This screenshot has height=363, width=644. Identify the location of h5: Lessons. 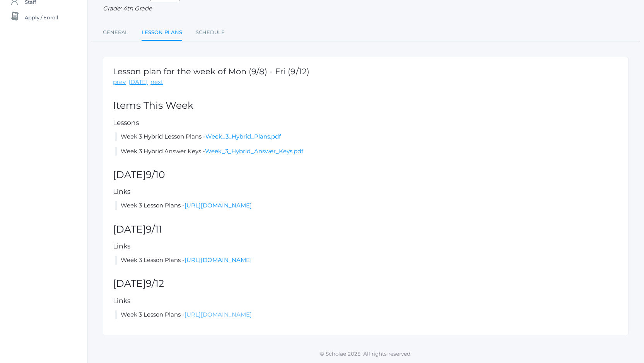
(365, 123).